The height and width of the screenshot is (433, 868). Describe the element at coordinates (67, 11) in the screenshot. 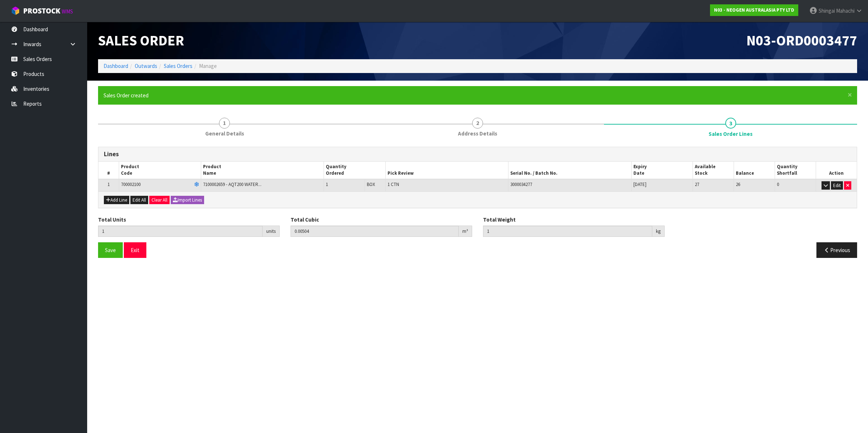

I see `small: WMS` at that location.